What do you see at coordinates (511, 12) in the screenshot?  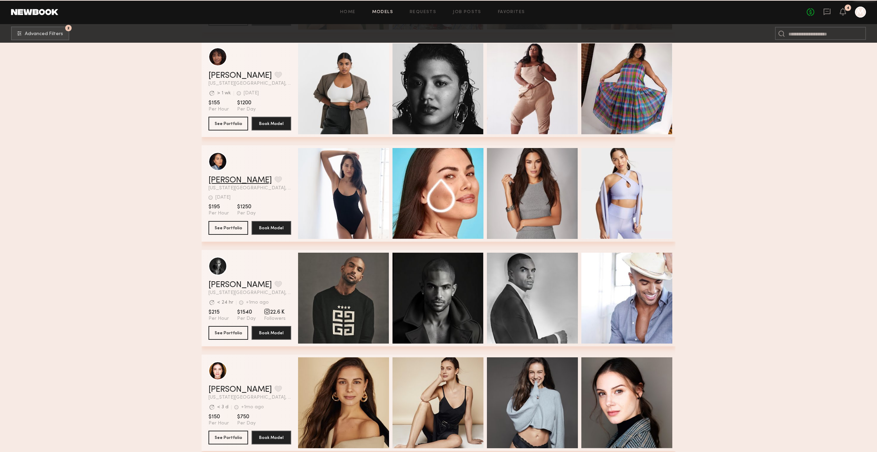 I see `a: Favorites` at bounding box center [511, 12].